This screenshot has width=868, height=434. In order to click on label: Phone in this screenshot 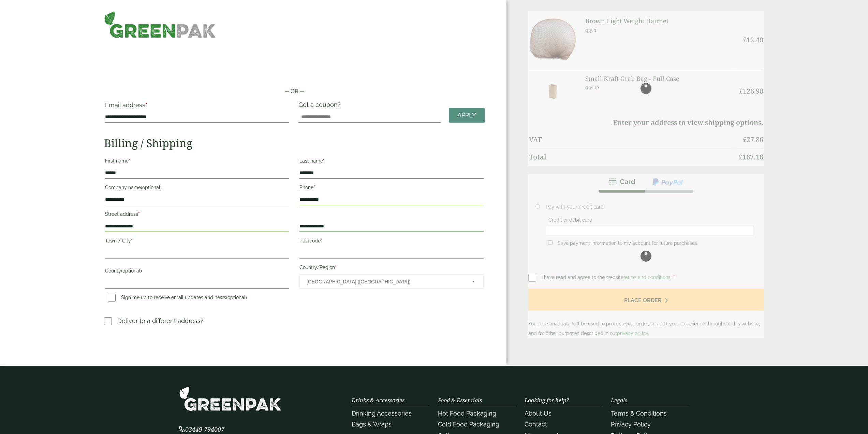, I will do `click(391, 189)`.